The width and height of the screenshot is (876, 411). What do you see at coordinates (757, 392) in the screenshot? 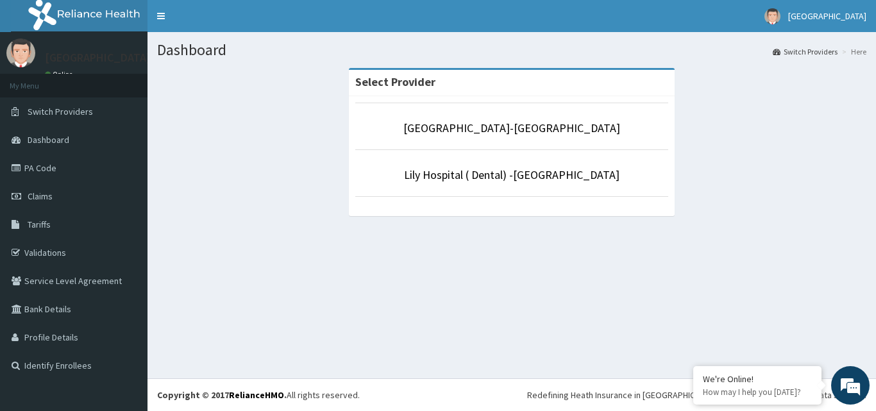
I see `p: How may I help you today?` at bounding box center [757, 392].